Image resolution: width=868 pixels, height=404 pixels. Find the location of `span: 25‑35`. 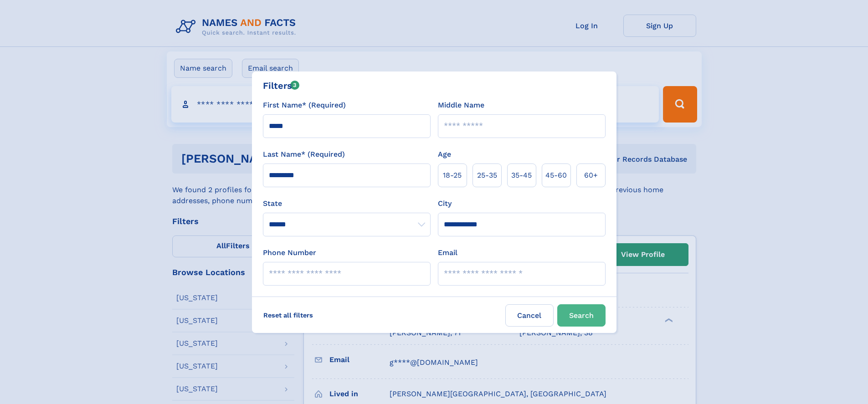

span: 25‑35 is located at coordinates (487, 175).